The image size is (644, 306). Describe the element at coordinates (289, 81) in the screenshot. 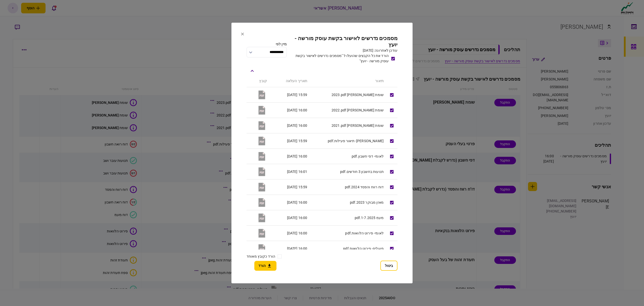

I see `th: תאריך העלאה` at that location.